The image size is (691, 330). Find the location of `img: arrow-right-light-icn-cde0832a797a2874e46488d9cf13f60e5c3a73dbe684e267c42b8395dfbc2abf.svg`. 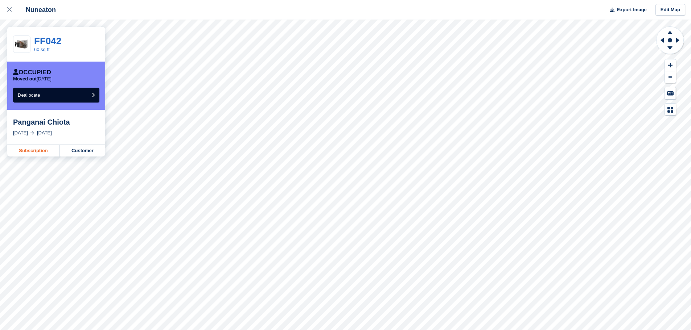

img: arrow-right-light-icn-cde0832a797a2874e46488d9cf13f60e5c3a73dbe684e267c42b8395dfbc2abf.svg is located at coordinates (32, 133).